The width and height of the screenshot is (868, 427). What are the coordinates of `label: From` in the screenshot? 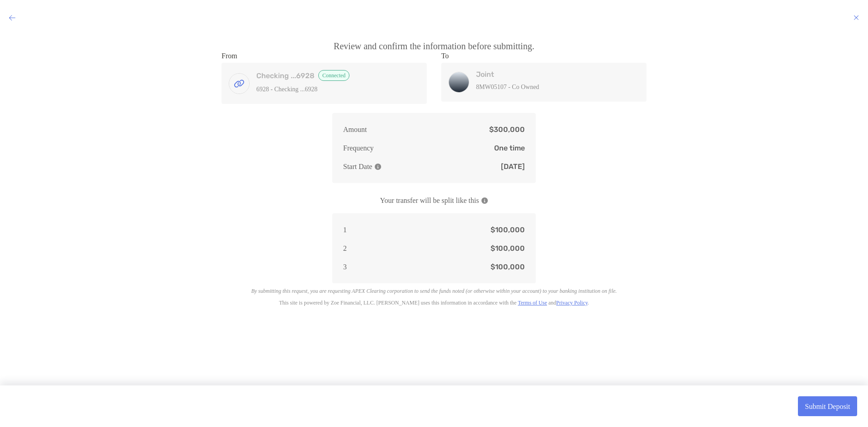 It's located at (229, 56).